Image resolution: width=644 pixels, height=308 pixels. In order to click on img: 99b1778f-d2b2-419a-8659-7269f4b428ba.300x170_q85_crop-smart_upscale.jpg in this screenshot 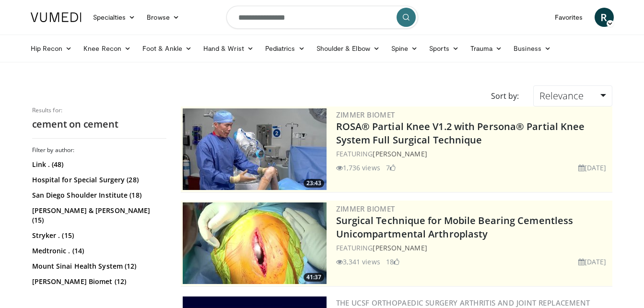, I will do `click(255, 149)`.